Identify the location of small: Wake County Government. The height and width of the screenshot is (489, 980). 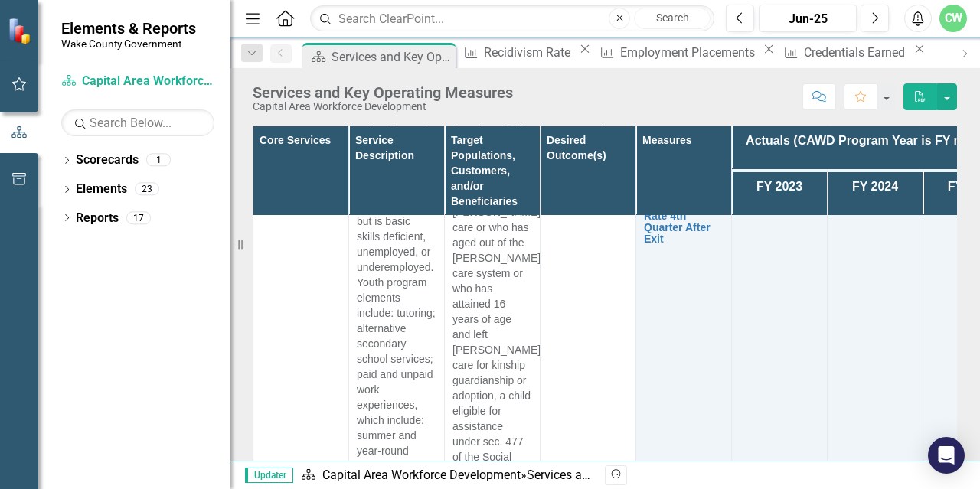
(129, 44).